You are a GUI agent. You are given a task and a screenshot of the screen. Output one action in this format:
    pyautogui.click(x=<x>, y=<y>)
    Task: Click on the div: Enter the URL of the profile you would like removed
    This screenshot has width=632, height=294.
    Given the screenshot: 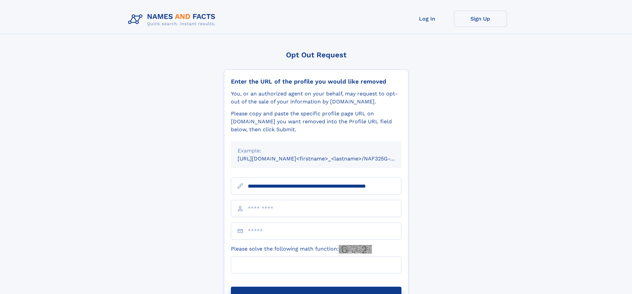 What is the action you would take?
    pyautogui.click(x=316, y=82)
    